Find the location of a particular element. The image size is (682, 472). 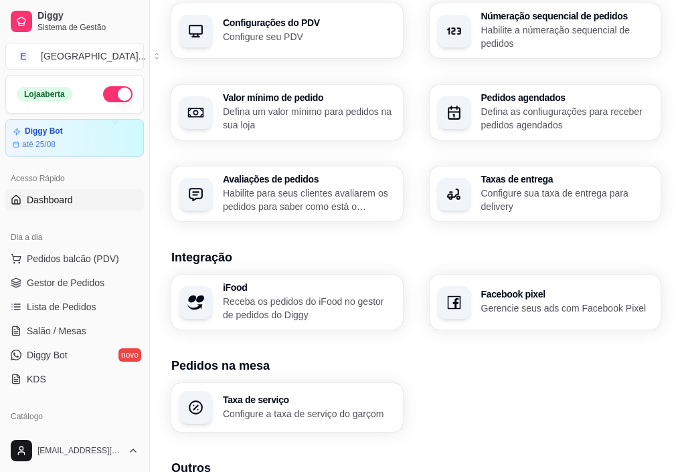

p: Defina as confiugurações para receber pedidos agendados is located at coordinates (567, 118).